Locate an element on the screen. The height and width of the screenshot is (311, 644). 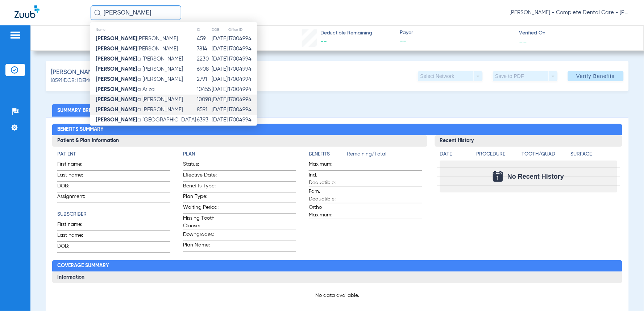
input: Search for patients is located at coordinates (136, 13).